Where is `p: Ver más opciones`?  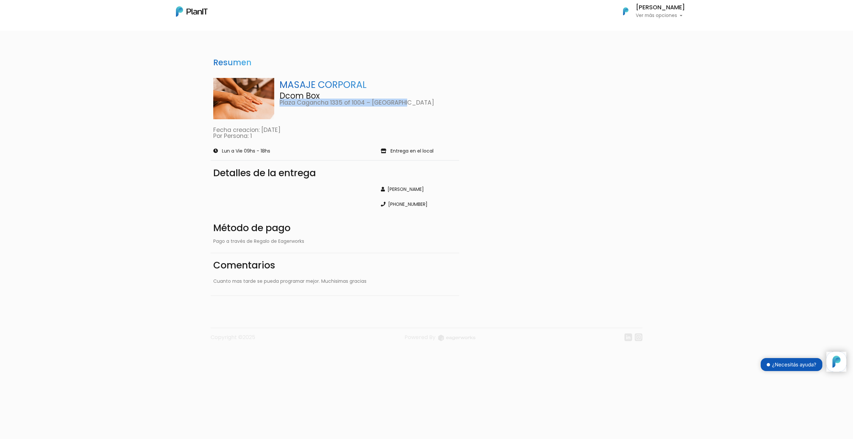
p: Ver más opciones is located at coordinates (661, 16).